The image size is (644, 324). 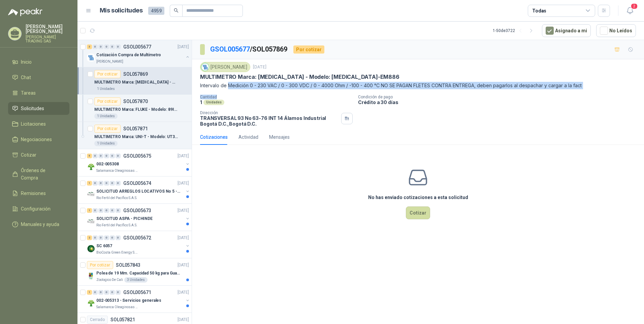 I want to click on div: Todas, so click(x=539, y=11).